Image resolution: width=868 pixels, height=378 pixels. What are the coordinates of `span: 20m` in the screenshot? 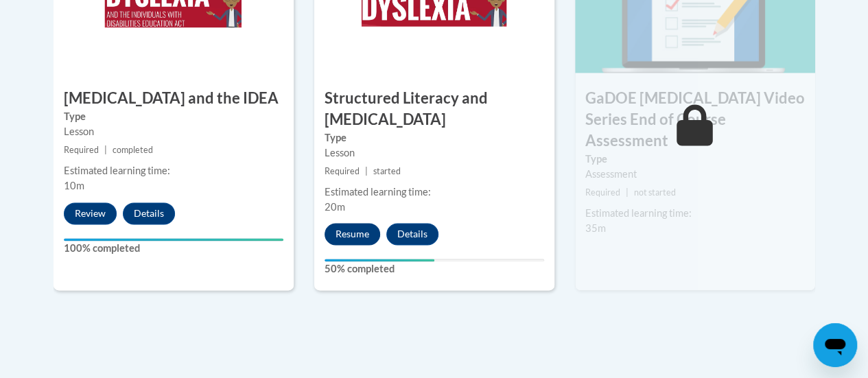 It's located at (335, 206).